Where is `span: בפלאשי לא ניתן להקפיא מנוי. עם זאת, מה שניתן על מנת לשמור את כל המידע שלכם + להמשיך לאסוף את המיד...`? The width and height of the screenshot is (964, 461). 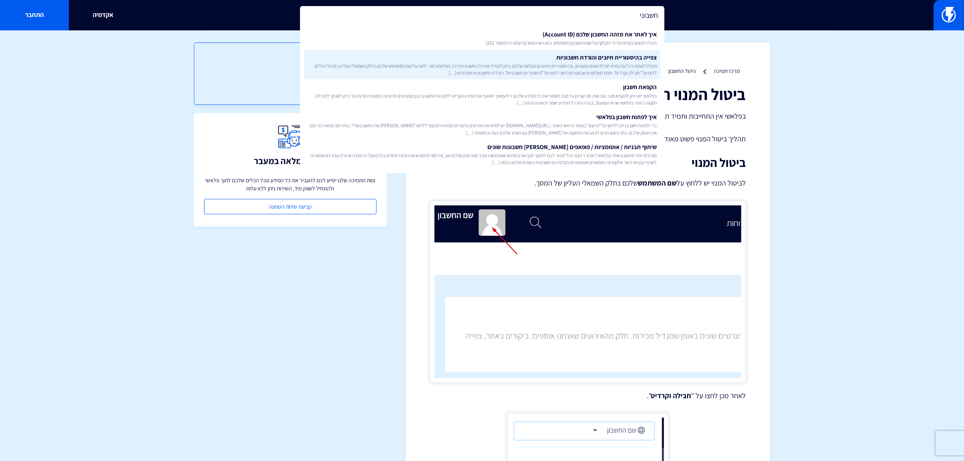
span: בפלאשי לא ניתן להקפיא מנוי. עם זאת, מה שניתן על מנת לשמור את כל המידע שלכם + להמשיך לאסוף את המיד... is located at coordinates (482, 99).